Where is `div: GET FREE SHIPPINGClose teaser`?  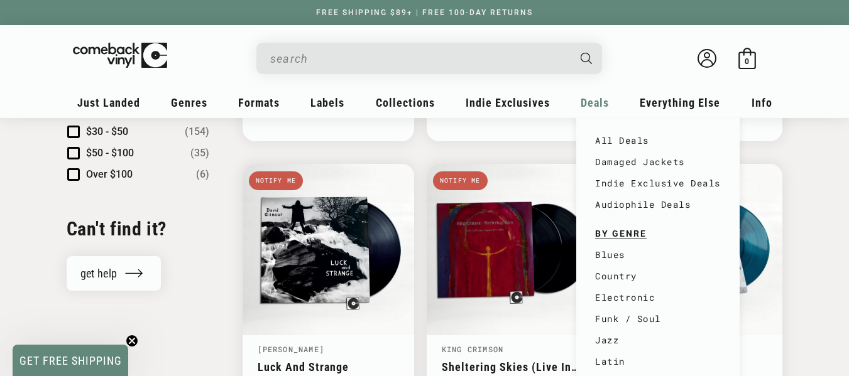 div: GET FREE SHIPPINGClose teaser is located at coordinates (70, 361).